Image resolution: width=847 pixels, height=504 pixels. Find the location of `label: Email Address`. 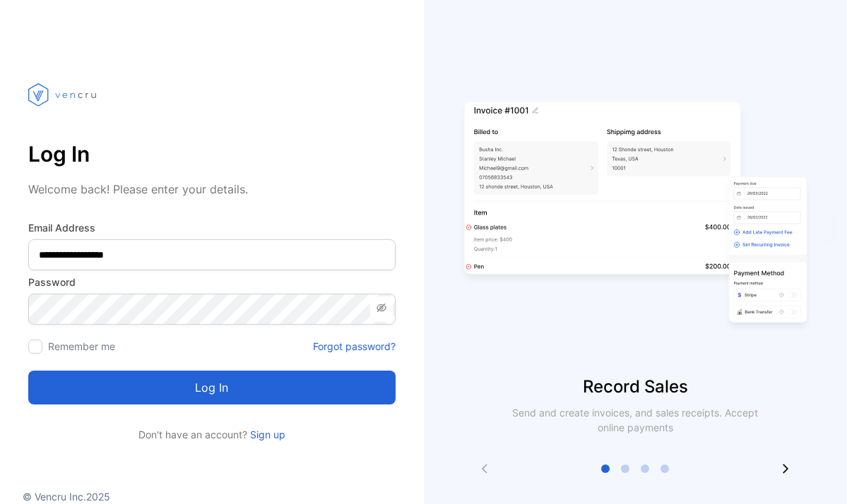

label: Email Address is located at coordinates (212, 227).